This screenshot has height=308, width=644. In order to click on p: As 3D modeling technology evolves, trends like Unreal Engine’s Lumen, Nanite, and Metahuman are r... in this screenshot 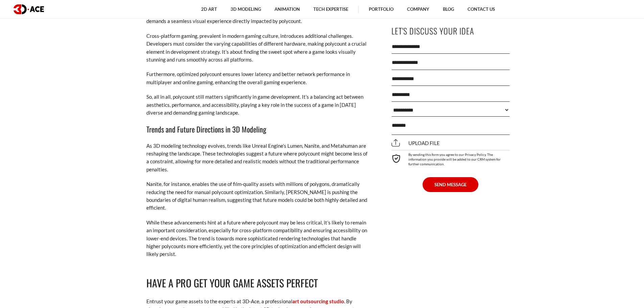, I will do `click(258, 158)`.